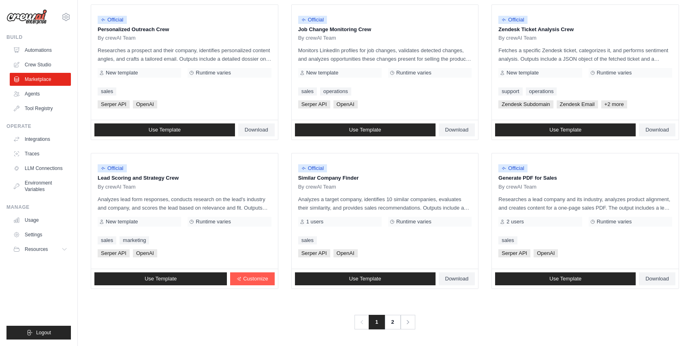  What do you see at coordinates (38, 333) in the screenshot?
I see `button: Logout` at bounding box center [38, 333].